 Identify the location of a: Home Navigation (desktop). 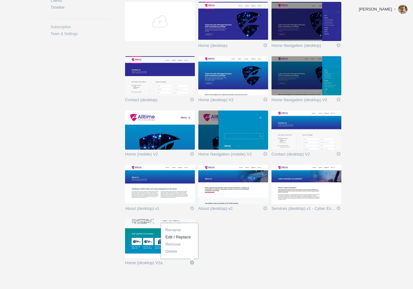
(303, 47).